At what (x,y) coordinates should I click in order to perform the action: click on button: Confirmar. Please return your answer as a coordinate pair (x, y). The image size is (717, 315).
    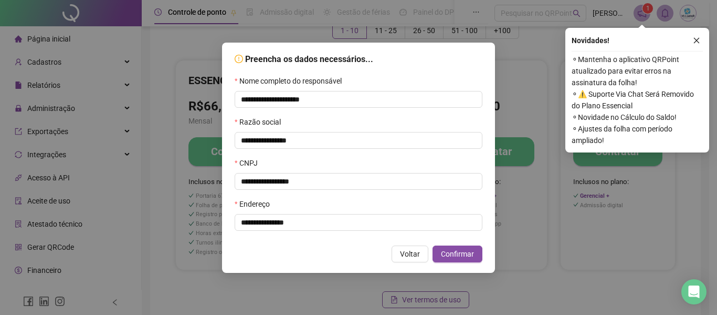
    Looking at the image, I should click on (457, 254).